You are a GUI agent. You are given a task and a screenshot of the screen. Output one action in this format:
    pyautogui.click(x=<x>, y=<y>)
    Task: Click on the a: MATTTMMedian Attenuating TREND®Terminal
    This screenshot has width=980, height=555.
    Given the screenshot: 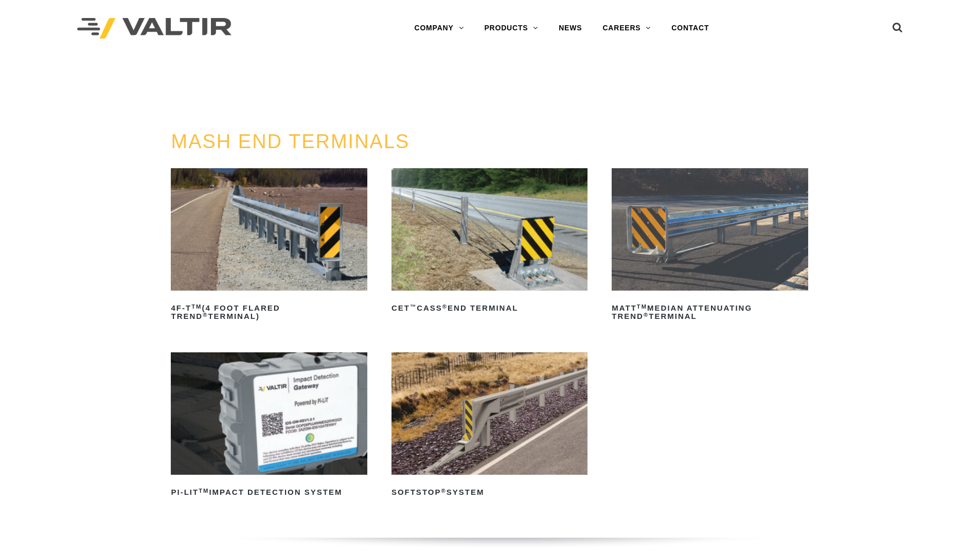 What is the action you would take?
    pyautogui.click(x=709, y=246)
    